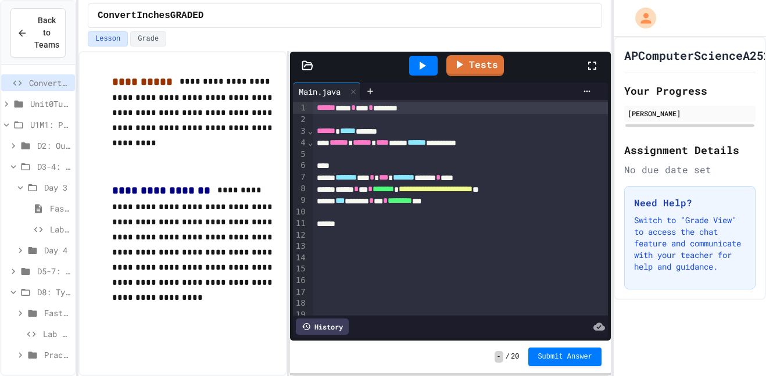 The image size is (766, 376). What do you see at coordinates (300, 292) in the screenshot?
I see `div: 17` at bounding box center [300, 292].